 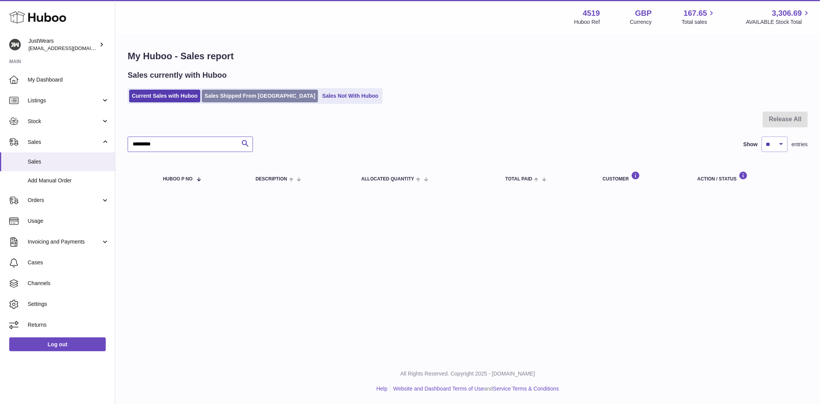 I want to click on span: Returns, so click(x=68, y=324).